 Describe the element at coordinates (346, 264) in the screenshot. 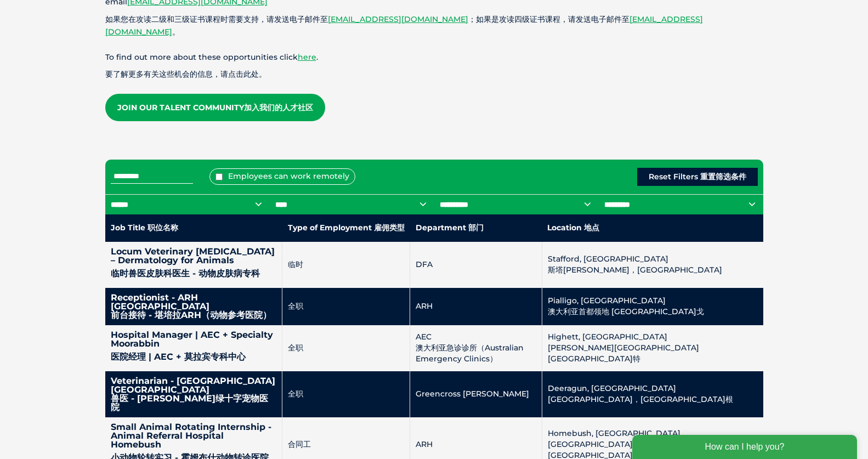

I see `td: 临时` at that location.